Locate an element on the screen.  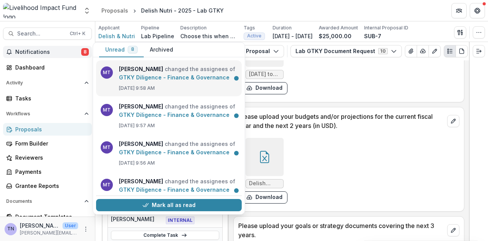
span: Activity is located at coordinates (43, 83).